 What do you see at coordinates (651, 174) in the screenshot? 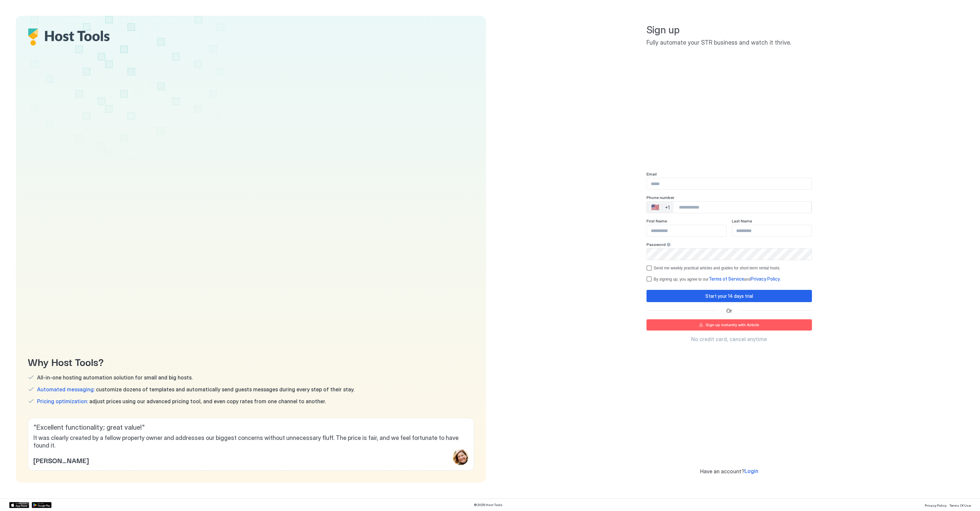
I see `span: Email` at bounding box center [651, 174].